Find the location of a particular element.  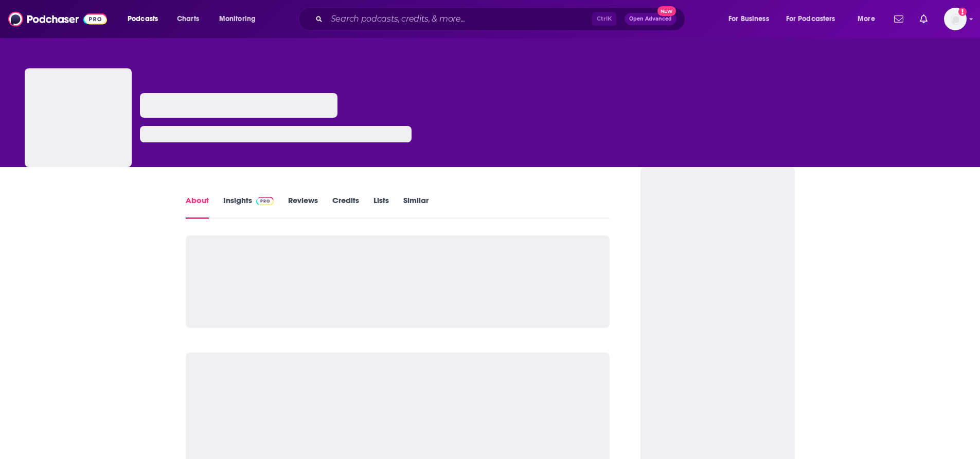

img: Podchaser Pro is located at coordinates (265, 201).